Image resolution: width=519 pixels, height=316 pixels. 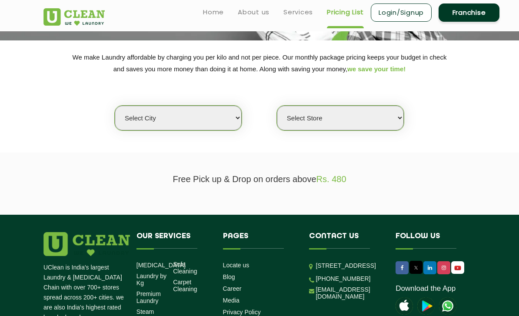 What do you see at coordinates (229, 277) in the screenshot?
I see `a: Blog` at bounding box center [229, 277].